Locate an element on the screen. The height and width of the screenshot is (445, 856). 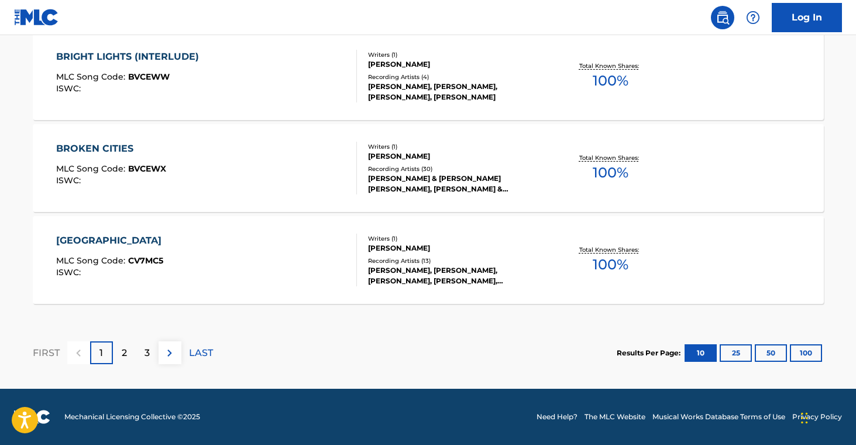
div: Help is located at coordinates (753, 18).